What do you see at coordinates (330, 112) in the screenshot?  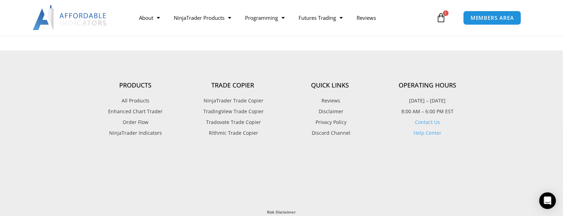 I see `a: Disclaimer` at bounding box center [330, 112].